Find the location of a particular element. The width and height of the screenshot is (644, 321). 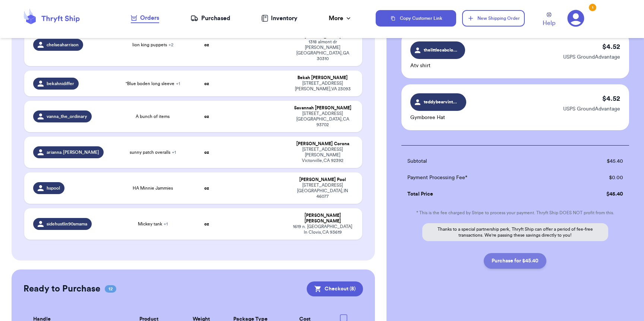

a: Orders is located at coordinates (145, 18).